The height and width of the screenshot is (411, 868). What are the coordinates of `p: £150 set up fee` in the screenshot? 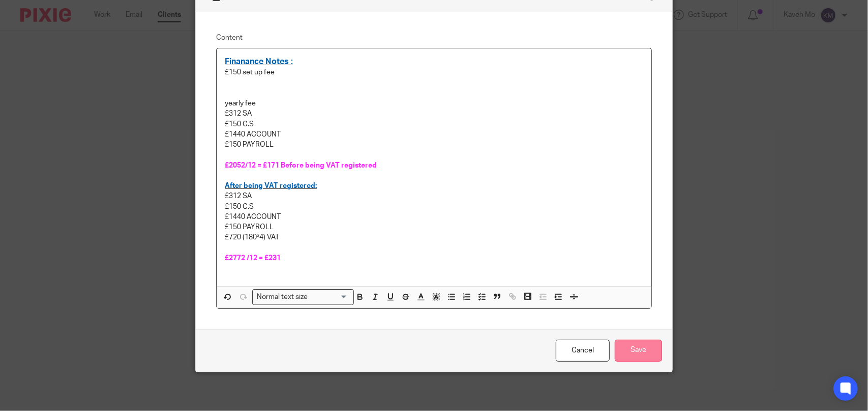 It's located at (434, 72).